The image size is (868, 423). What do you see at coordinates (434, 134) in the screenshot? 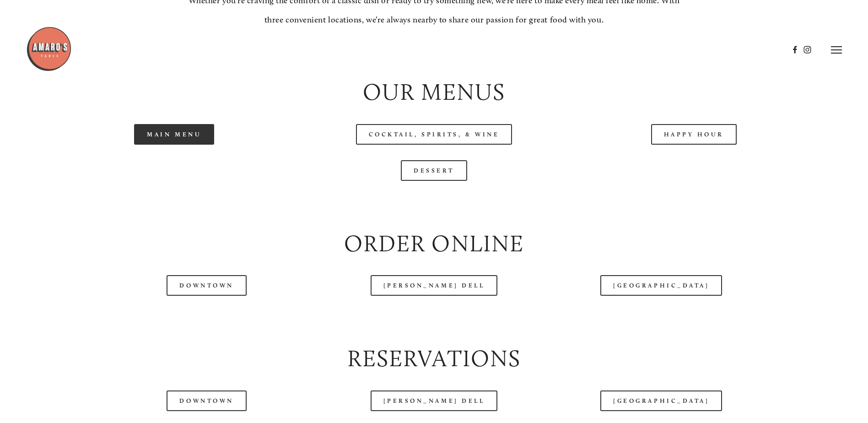
I see `a: Cocktail, Spirits, & Wine` at bounding box center [434, 134].